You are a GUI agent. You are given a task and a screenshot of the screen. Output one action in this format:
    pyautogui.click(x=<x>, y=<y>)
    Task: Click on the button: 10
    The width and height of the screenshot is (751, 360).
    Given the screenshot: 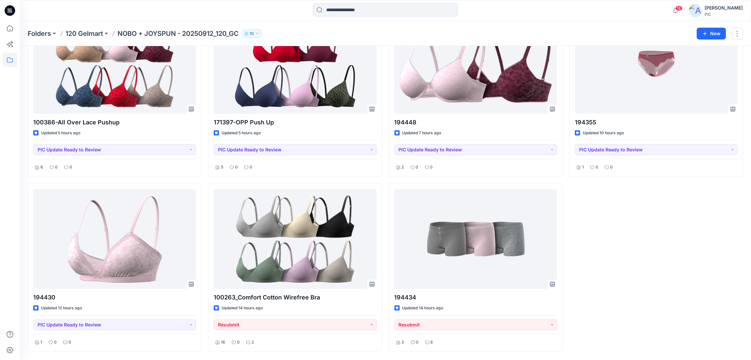 What is the action you would take?
    pyautogui.click(x=251, y=34)
    